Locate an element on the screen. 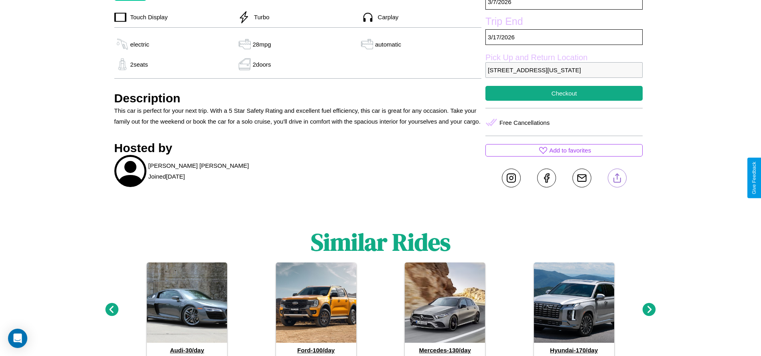  label: Trip End is located at coordinates (564, 22).